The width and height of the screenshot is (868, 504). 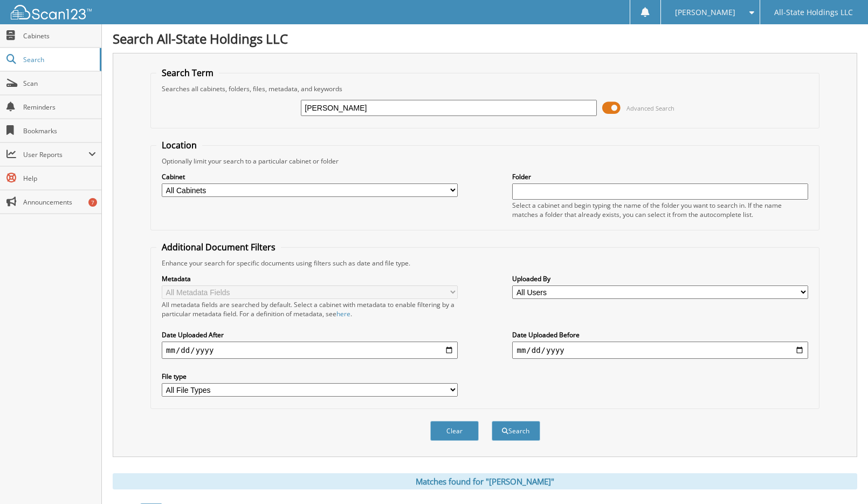 What do you see at coordinates (93, 202) in the screenshot?
I see `div: 7` at bounding box center [93, 202].